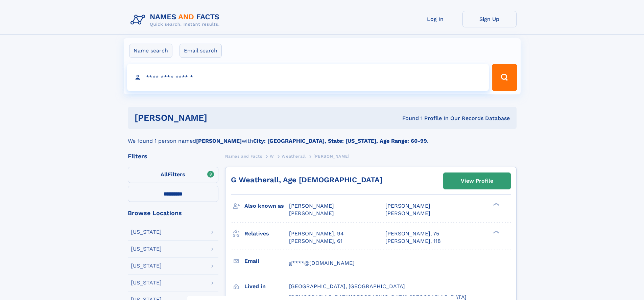  Describe the element at coordinates (176, 20) in the screenshot. I see `img: Logo Names and Facts` at that location.